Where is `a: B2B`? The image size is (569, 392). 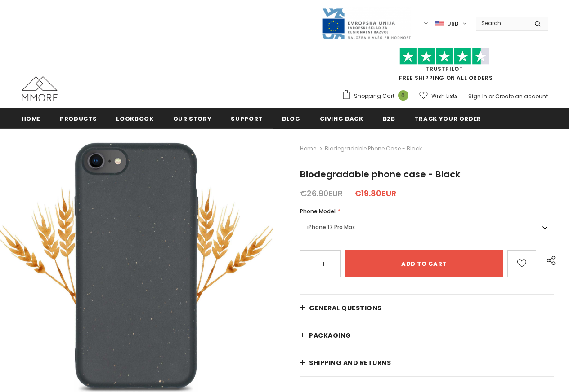
a: B2B is located at coordinates (389, 118).